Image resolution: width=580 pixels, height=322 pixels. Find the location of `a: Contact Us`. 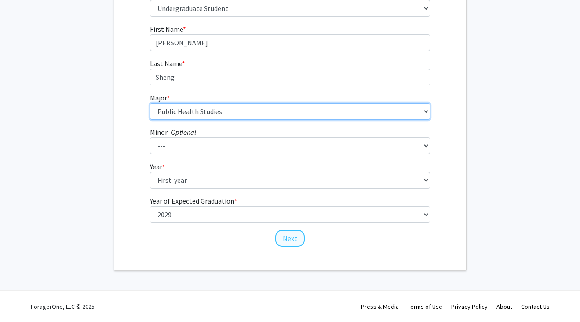

a: Contact Us is located at coordinates (535, 306).